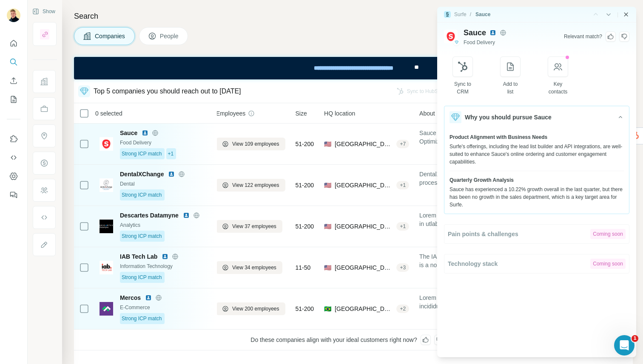  Describe the element at coordinates (14, 99) in the screenshot. I see `button: My lists` at that location.